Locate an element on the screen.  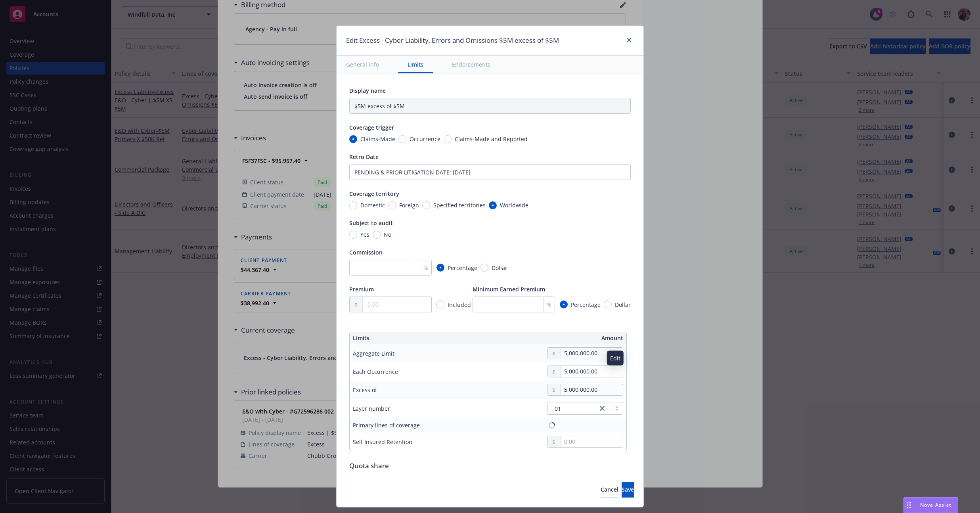
span: Coverage territory is located at coordinates (374, 193).